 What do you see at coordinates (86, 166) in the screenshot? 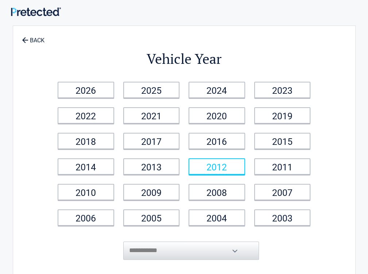
I see `a: 2014` at bounding box center [86, 166].